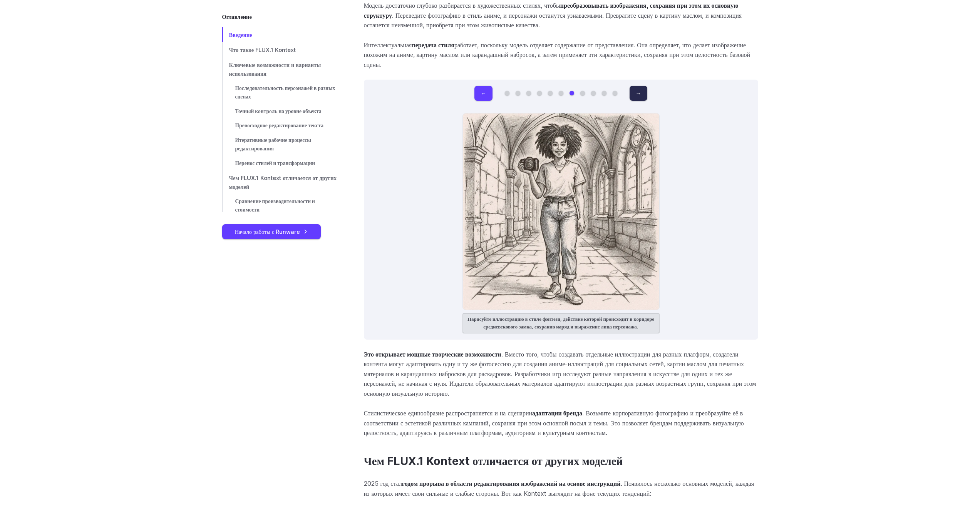 Image resolution: width=980 pixels, height=505 pixels. What do you see at coordinates (281, 145) in the screenshot?
I see `a: Итеративные рабочие процессы редактирования` at bounding box center [281, 145].